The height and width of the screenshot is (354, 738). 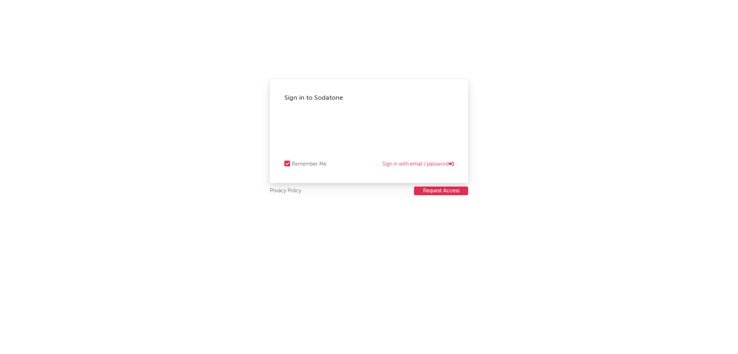 What do you see at coordinates (441, 191) in the screenshot?
I see `a: Request Access` at bounding box center [441, 191].